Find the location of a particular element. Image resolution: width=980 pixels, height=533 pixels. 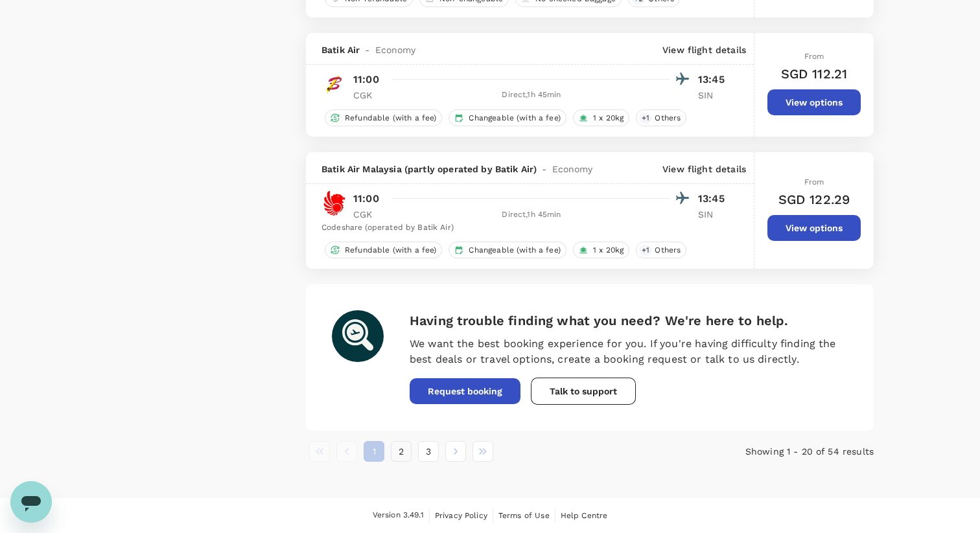

span: Batik Air Malaysia (partly operated by Batik Air) is located at coordinates (429, 169).